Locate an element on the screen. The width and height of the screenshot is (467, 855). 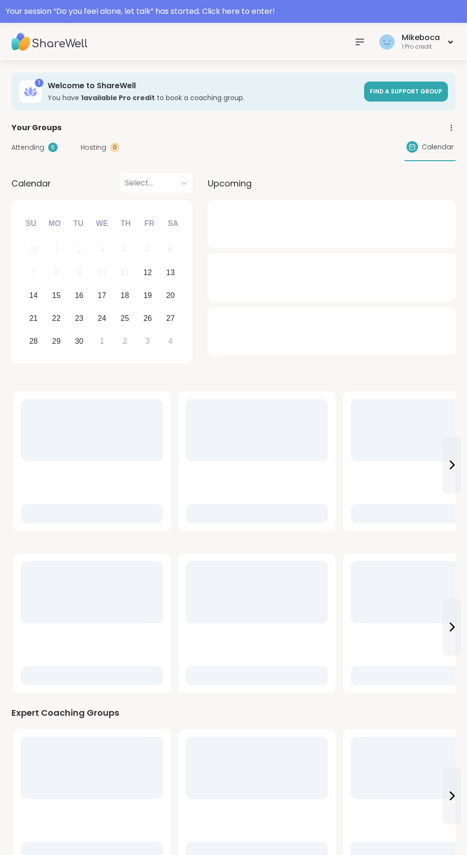
div: Not available Monday, September 1st, 2025 is located at coordinates (56, 250).